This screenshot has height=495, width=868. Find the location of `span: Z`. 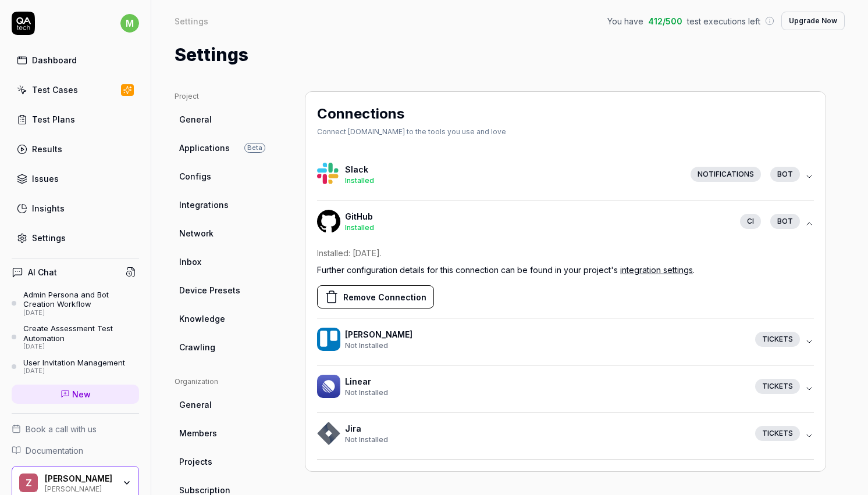

span: Z is located at coordinates (28, 483).